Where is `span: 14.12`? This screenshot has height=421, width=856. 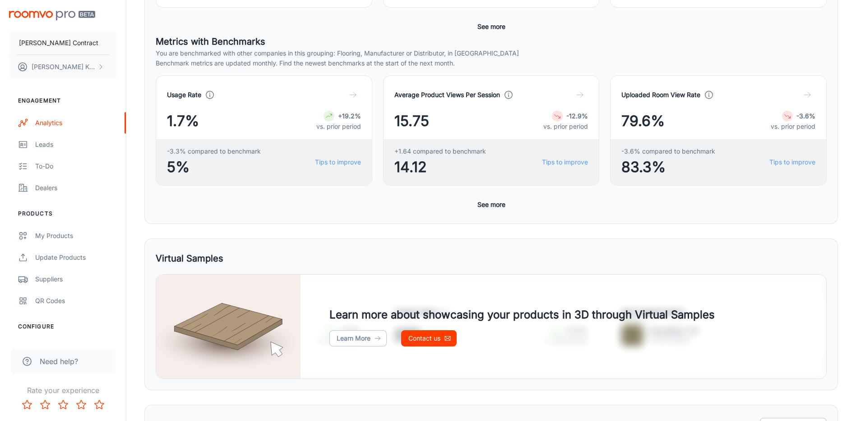
span: 14.12 is located at coordinates (440, 167).